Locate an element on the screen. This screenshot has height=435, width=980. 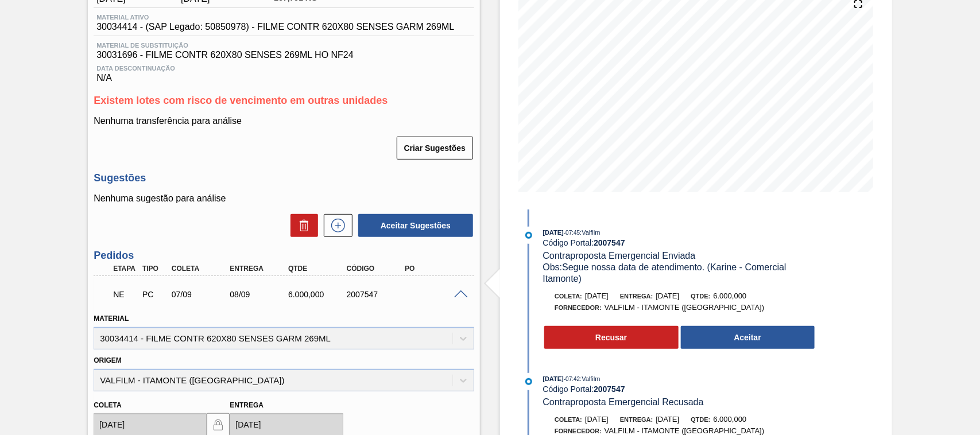
div: 08/09/2025 is located at coordinates (259, 294).